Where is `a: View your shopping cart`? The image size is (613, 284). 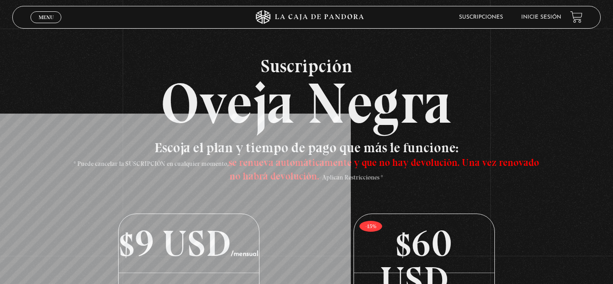 a: View your shopping cart is located at coordinates (576, 17).